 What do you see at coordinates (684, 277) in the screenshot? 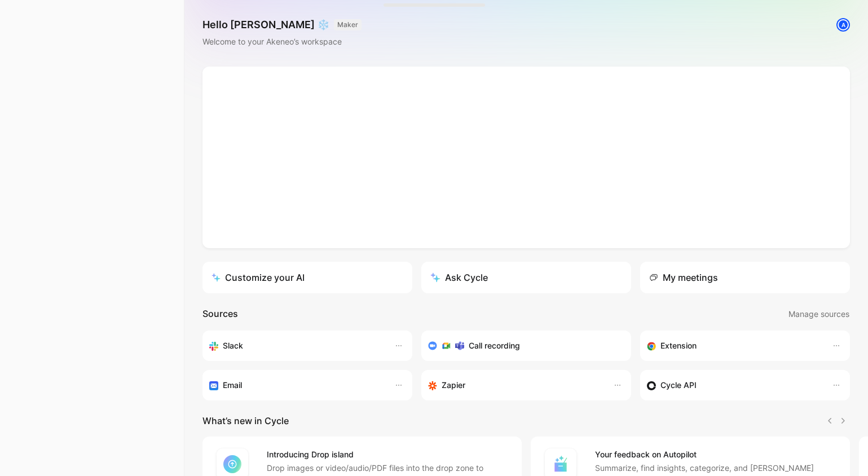
I see `div: My meetings` at bounding box center [684, 277].